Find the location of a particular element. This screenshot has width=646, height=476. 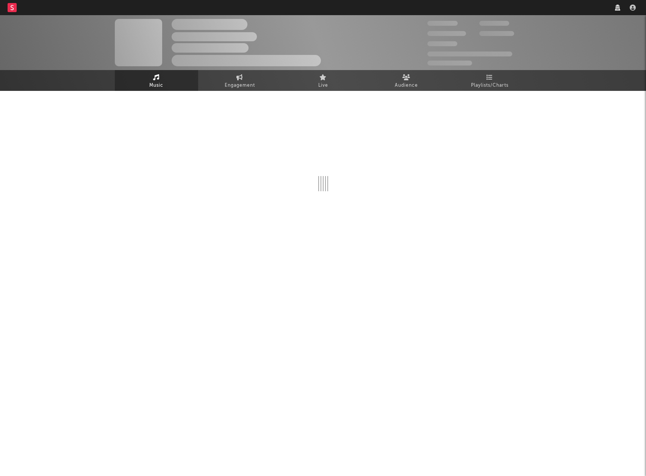

span: Live is located at coordinates (323, 86).